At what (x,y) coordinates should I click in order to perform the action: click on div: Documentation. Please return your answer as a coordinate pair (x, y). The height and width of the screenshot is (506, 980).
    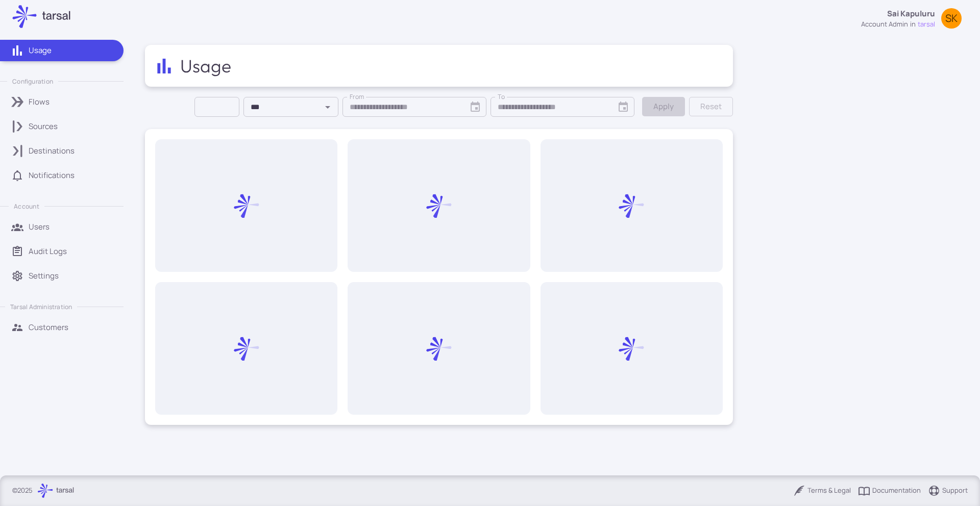
    Looking at the image, I should click on (889, 491).